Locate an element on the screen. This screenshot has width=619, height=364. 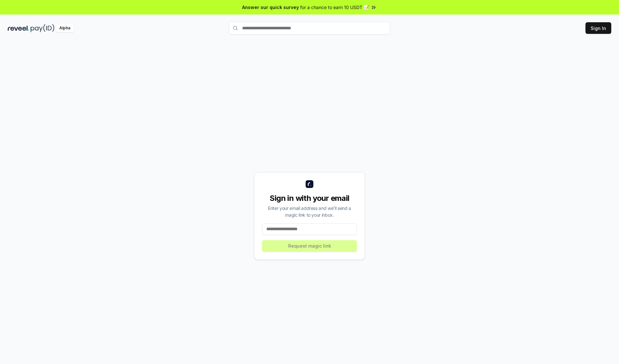
img: logo_small is located at coordinates (310, 184).